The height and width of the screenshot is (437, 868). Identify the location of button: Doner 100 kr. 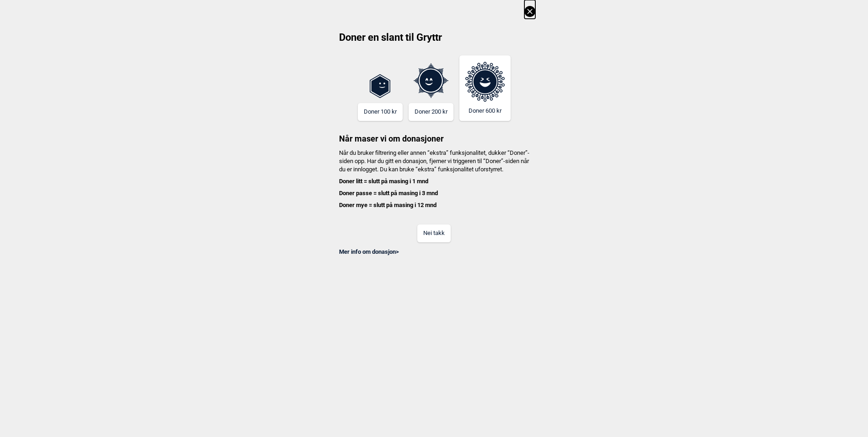
(381, 112).